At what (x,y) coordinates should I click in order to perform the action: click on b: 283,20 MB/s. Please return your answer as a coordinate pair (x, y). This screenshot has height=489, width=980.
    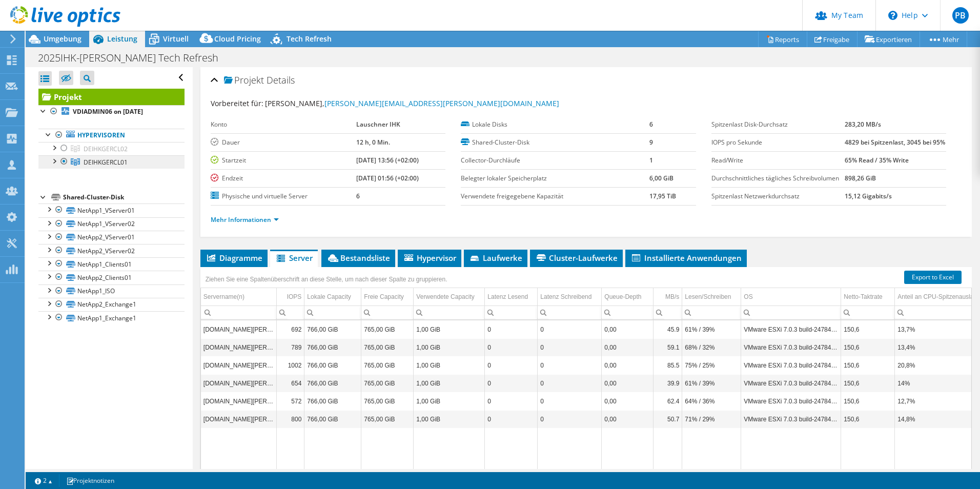
    Looking at the image, I should click on (863, 124).